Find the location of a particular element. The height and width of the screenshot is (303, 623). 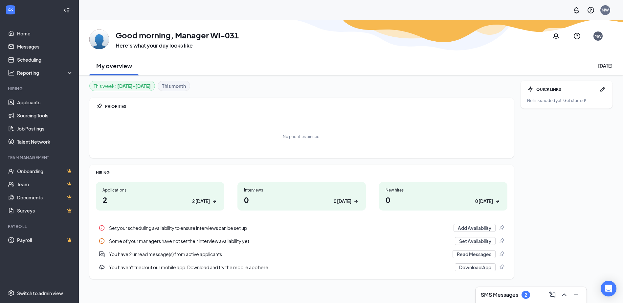

svg: Settings is located at coordinates (11, 294).